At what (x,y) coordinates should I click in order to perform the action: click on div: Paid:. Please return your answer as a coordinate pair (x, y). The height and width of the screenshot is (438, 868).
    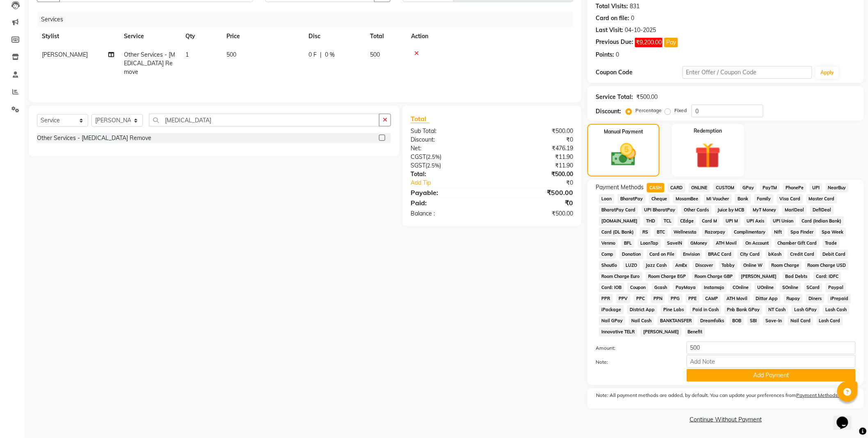
    Looking at the image, I should click on (448, 203).